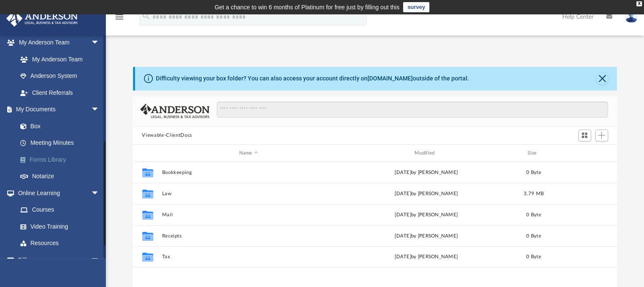  What do you see at coordinates (62, 176) in the screenshot?
I see `a: Notarize` at bounding box center [62, 176].